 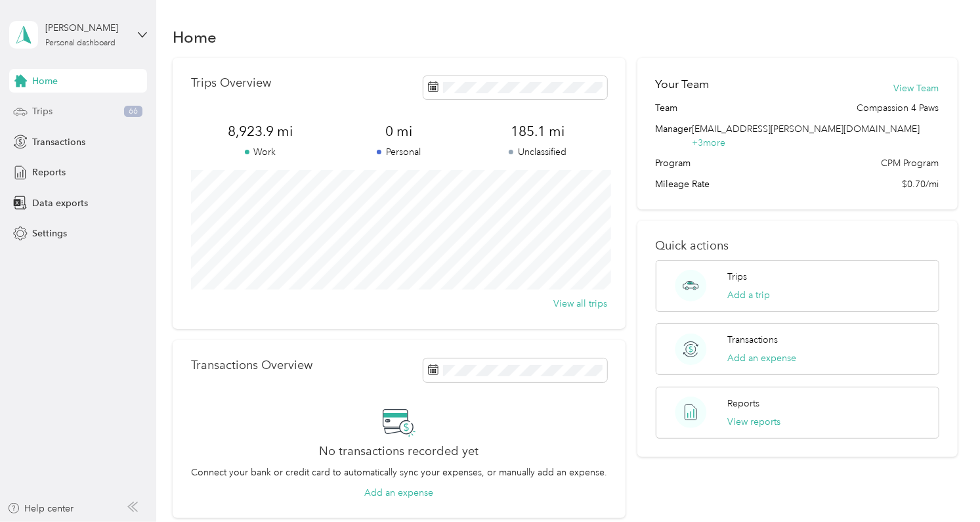 I want to click on span: 0 mi, so click(x=399, y=131).